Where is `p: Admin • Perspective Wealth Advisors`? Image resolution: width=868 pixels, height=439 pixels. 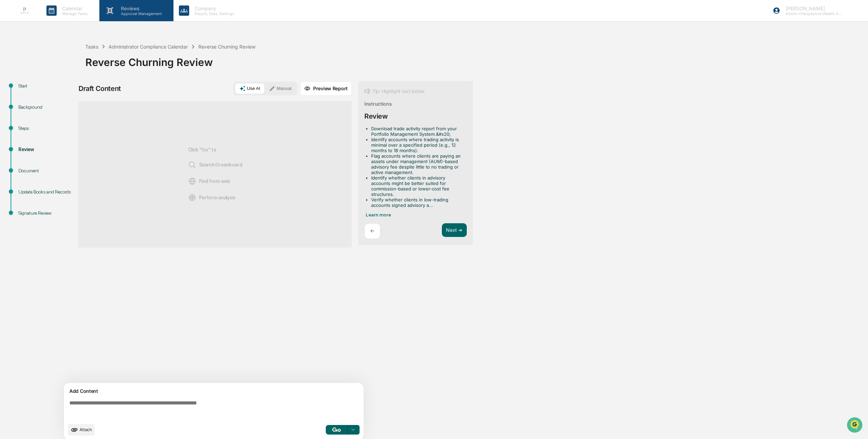 p: Admin • Perspective Wealth Advisors is located at coordinates (812, 14).